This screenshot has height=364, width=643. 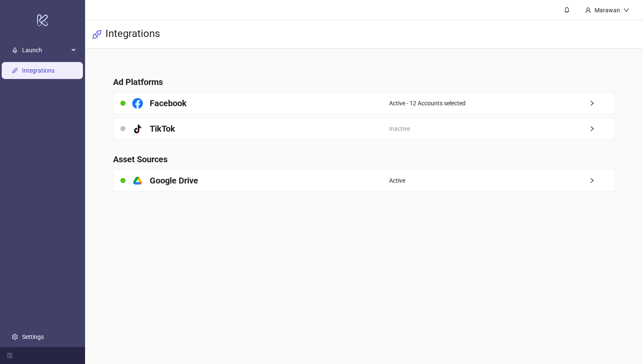 I want to click on span: Launch, so click(x=45, y=51).